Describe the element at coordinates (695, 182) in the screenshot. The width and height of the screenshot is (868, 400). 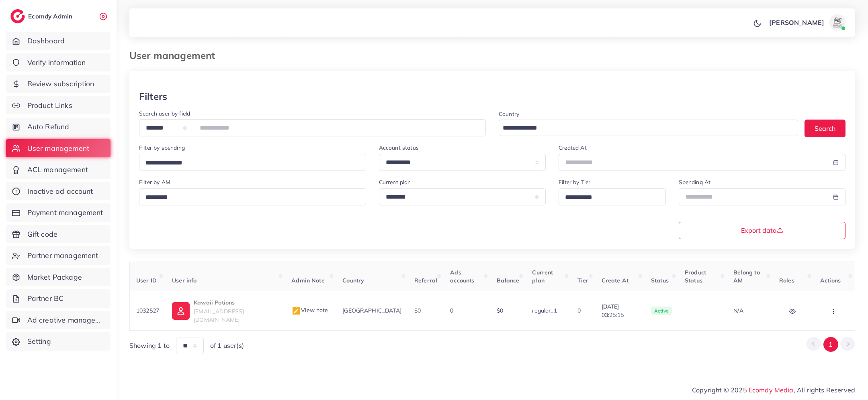
I see `label: Spending At` at that location.